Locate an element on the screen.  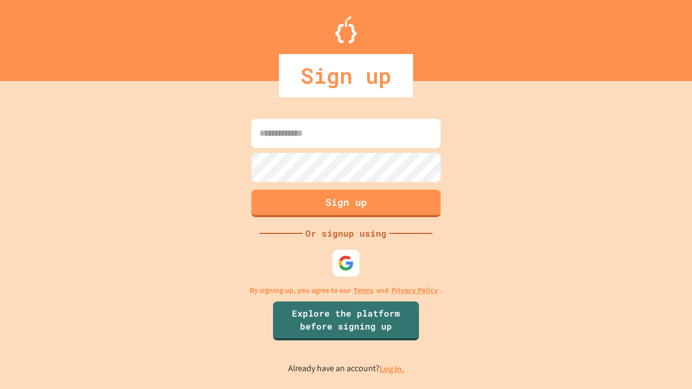
a: Explore the platform before signing up is located at coordinates (346, 321).